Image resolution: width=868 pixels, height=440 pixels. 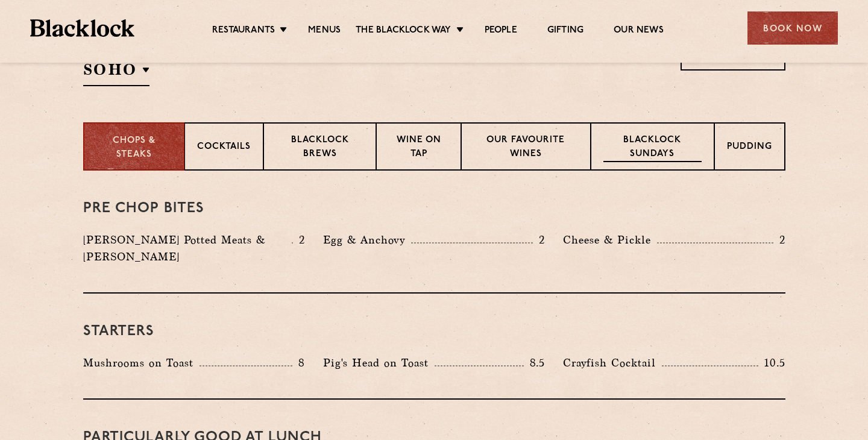 What do you see at coordinates (224, 147) in the screenshot?
I see `p: Cocktails` at bounding box center [224, 147].